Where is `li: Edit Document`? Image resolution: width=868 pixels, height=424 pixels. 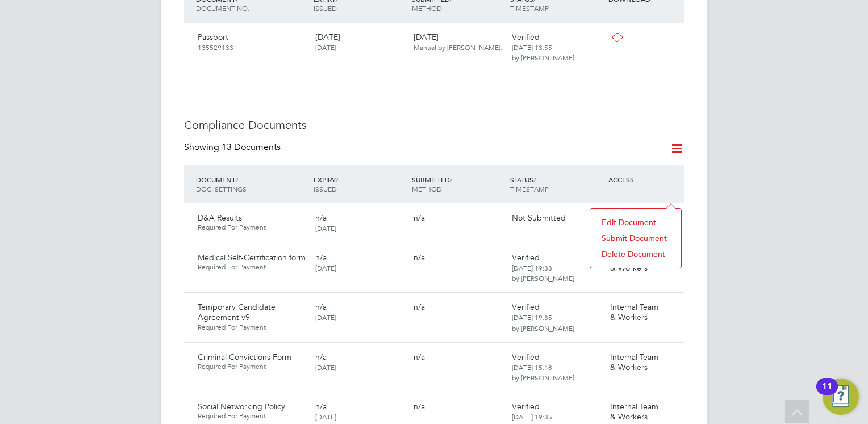
li: Edit Document is located at coordinates (636, 223).